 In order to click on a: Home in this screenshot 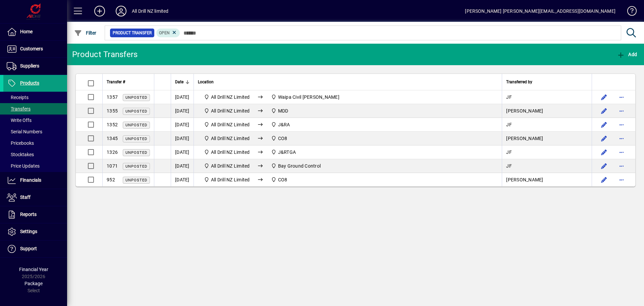, I will do `click(35, 32)`.